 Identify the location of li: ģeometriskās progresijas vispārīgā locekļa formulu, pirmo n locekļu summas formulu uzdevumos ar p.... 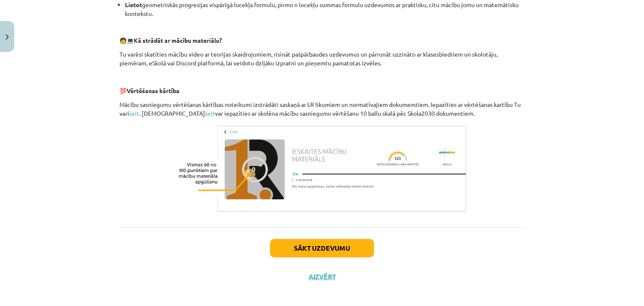
(324, 9).